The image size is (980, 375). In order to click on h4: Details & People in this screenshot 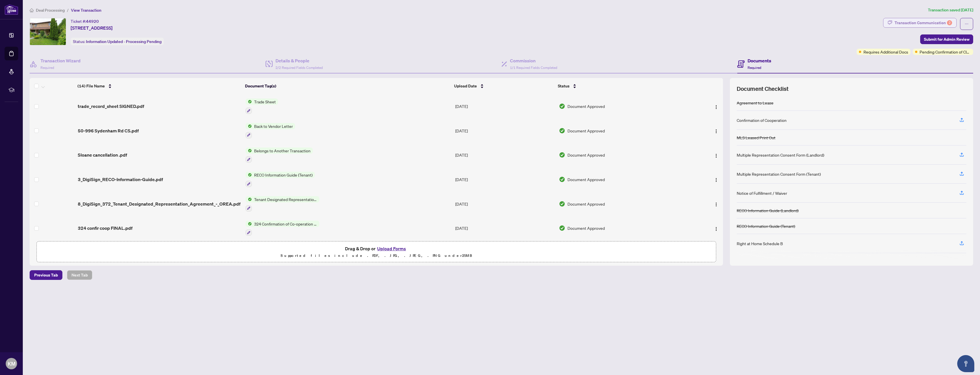, I will do `click(299, 60)`.